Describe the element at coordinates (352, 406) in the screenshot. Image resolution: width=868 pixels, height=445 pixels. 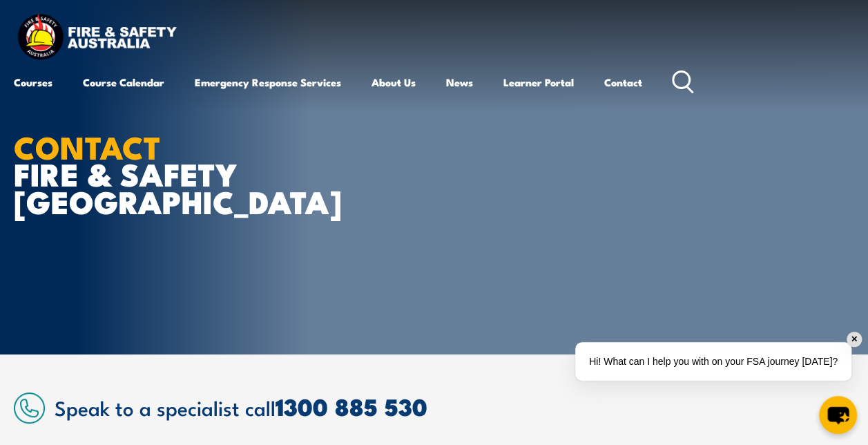
I see `a: 1300 885 530` at that location.